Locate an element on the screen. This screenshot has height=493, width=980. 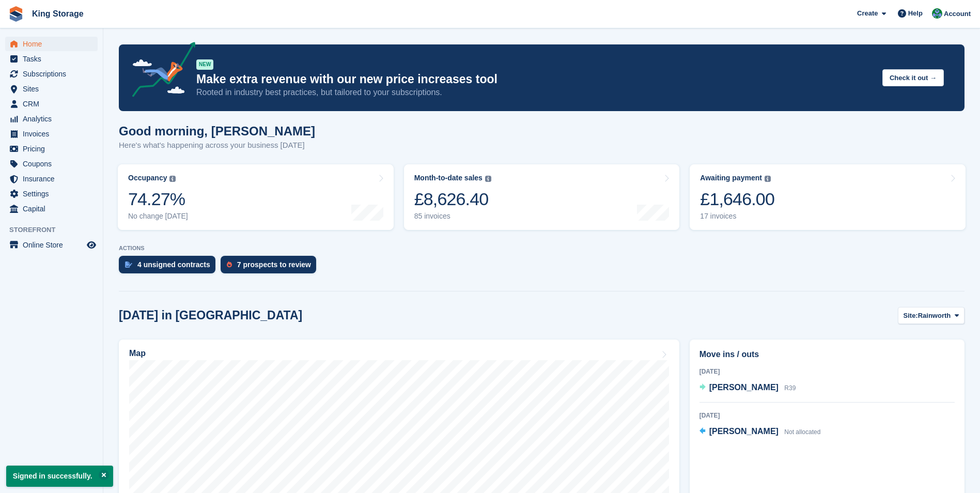
img: prospect-51fa495bee0391a8d652442698ab0144808aea92771e9ea1ae160a38d050c398.svg is located at coordinates (229, 265).